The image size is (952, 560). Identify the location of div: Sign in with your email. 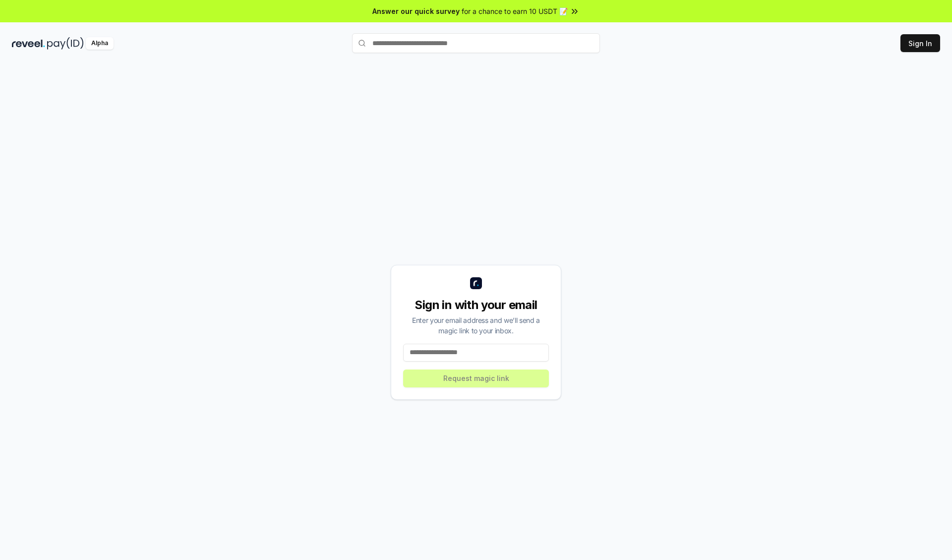
(476, 305).